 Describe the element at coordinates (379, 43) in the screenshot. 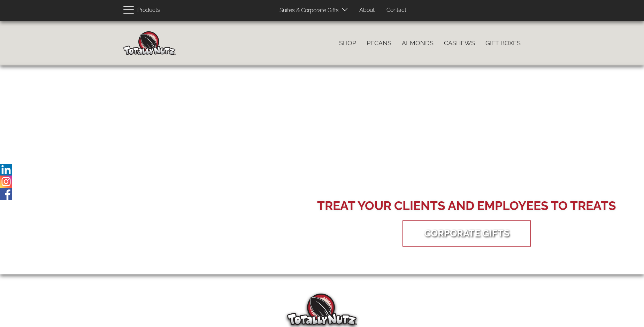

I see `a: Pecans` at that location.